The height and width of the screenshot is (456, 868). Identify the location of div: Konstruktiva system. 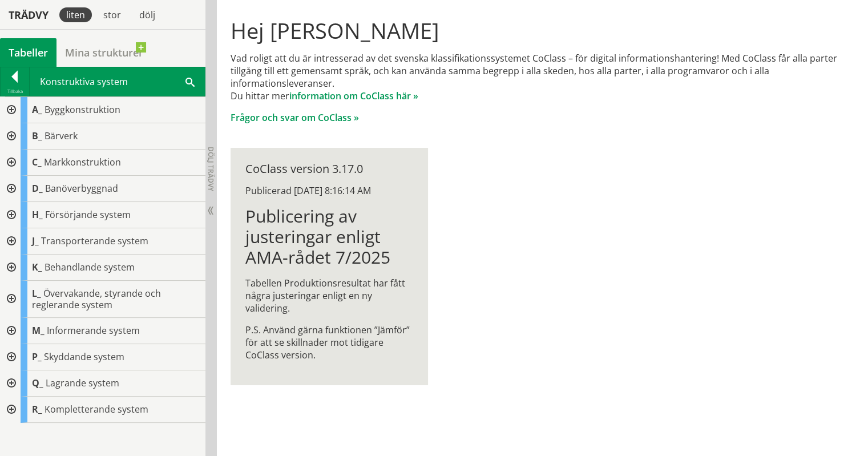
(117, 81).